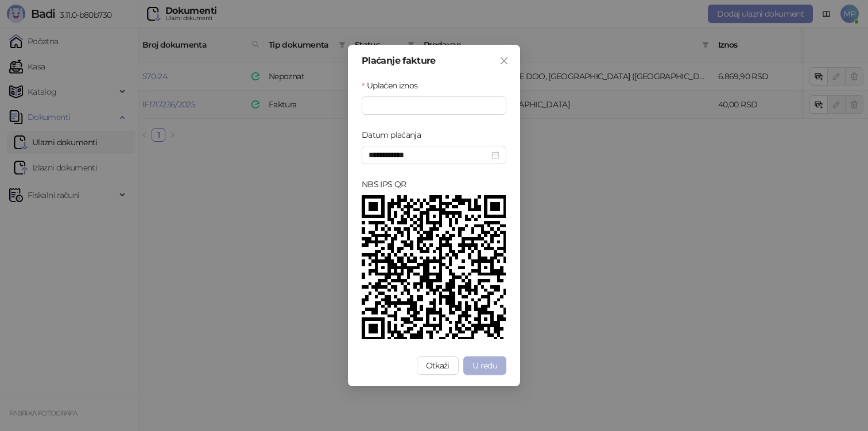  I want to click on button: Otkaži, so click(437, 366).